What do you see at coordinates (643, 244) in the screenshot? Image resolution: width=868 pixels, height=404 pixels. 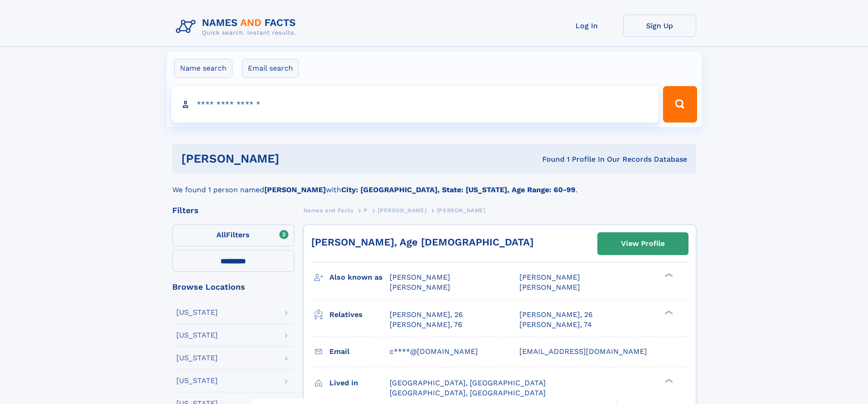 I see `div: View Profile` at bounding box center [643, 244].